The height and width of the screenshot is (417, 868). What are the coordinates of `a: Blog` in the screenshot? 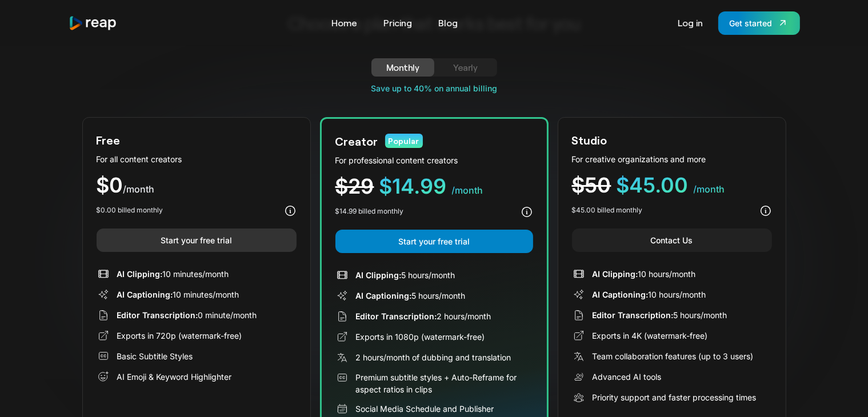 It's located at (448, 23).